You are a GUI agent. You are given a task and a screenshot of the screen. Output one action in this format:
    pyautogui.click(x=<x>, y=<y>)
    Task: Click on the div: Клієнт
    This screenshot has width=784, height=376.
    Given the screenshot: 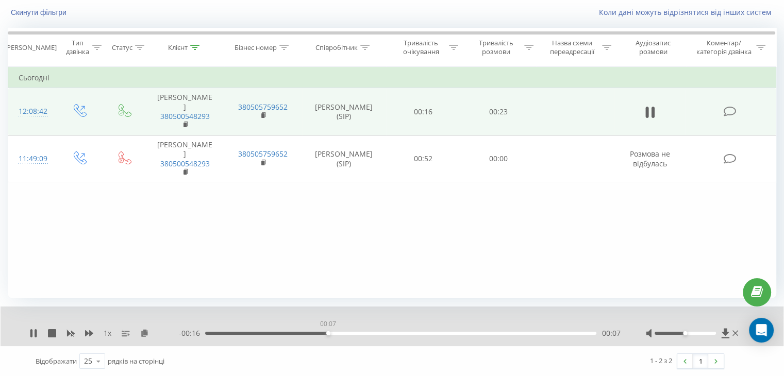 What is the action you would take?
    pyautogui.click(x=178, y=47)
    